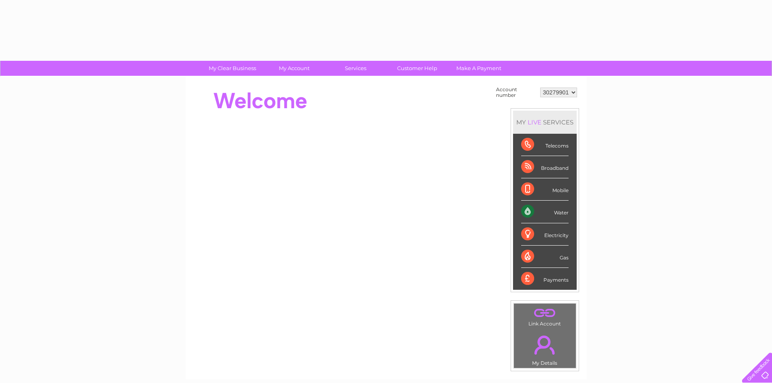 This screenshot has height=383, width=772. I want to click on div: Telecoms, so click(545, 145).